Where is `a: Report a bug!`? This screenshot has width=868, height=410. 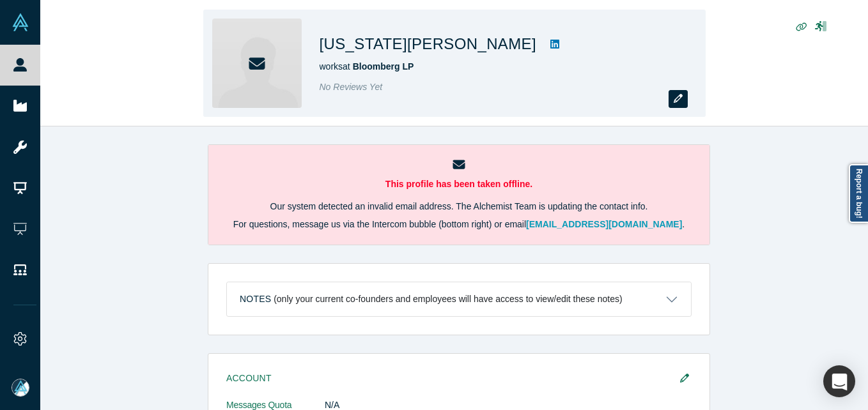 a: Report a bug! is located at coordinates (858, 193).